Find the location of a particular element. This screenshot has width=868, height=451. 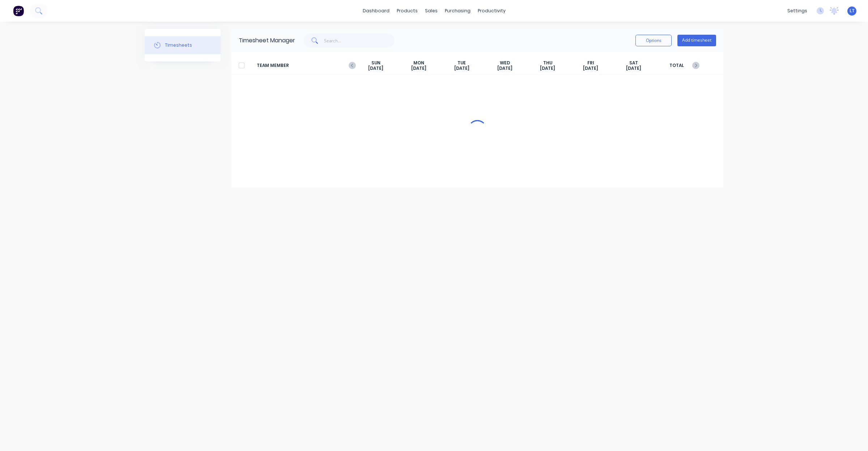

span: FRI is located at coordinates (591, 63).